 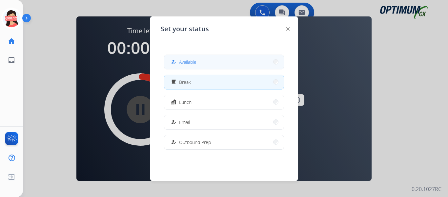 I want to click on p: 0.20.1027RC, so click(x=427, y=189).